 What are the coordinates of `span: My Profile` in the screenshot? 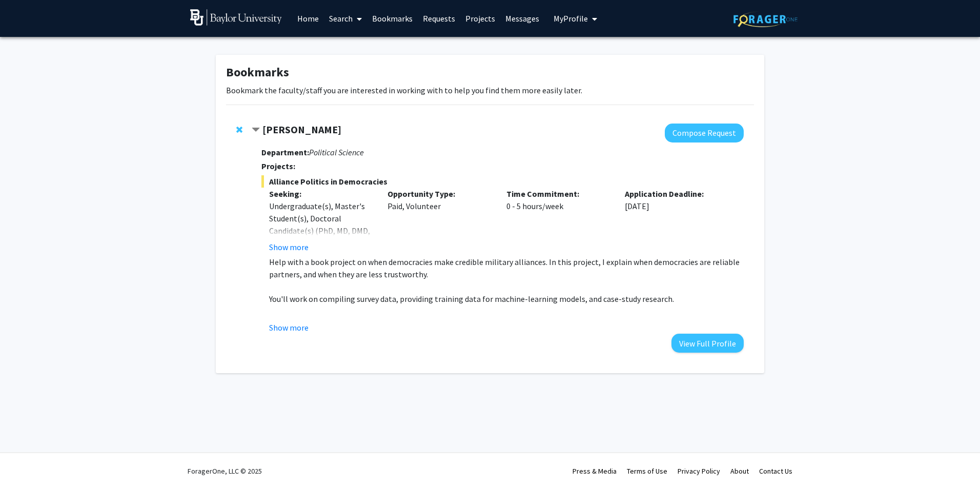 It's located at (570, 18).